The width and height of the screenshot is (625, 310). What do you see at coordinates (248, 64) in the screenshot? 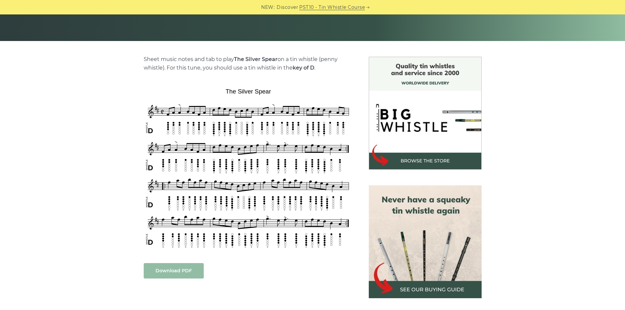
I see `p: Sheet music notes and tab to play on a tin whistle (penny whistle). For this tune, you should use...` at bounding box center [248, 64].